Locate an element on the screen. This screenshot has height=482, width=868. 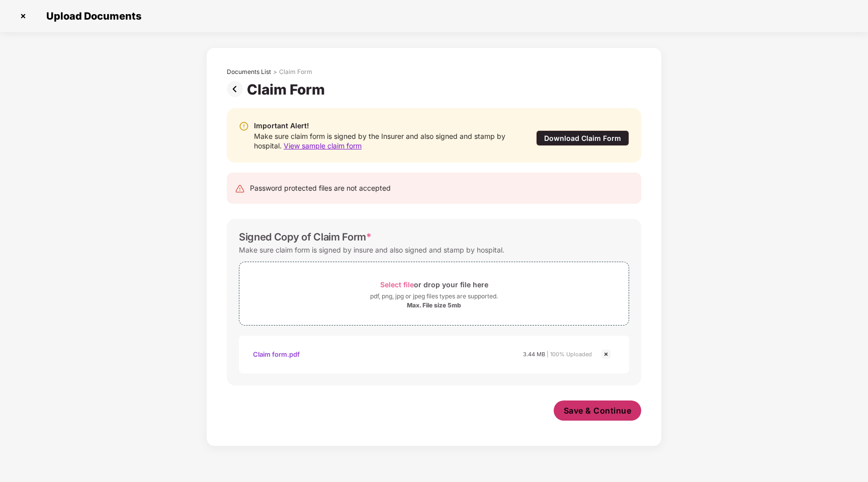
img: svg+xml;base64,PHN2ZyBpZD0iQ3Jvc3MtMzJ4MzIiIHhtbG5zPSJodHRwOi8vd3d3LnczLm9yZy8yMDAwL3N2ZyIgd2lkdG... is located at coordinates (23, 16).